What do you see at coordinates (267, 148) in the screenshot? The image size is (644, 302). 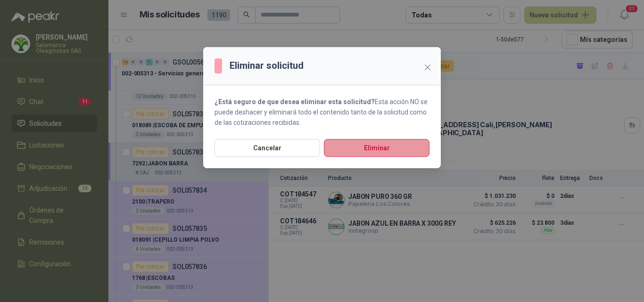 I see `button: Cancelar` at bounding box center [267, 148].